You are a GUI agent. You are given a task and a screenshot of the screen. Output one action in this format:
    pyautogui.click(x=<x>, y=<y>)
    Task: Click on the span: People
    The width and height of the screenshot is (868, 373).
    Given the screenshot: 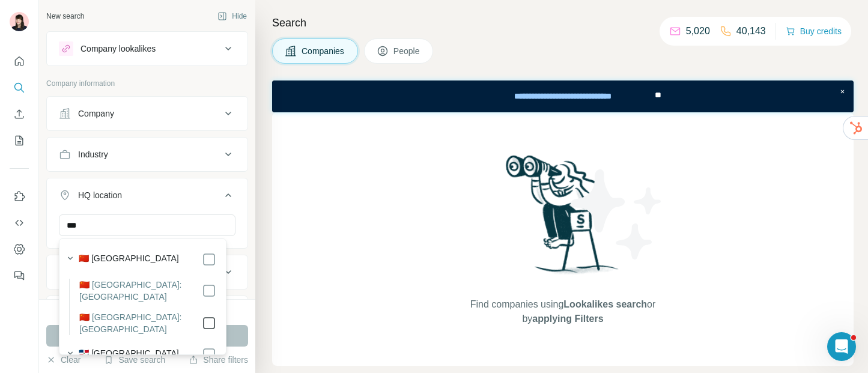 What is the action you would take?
    pyautogui.click(x=407, y=51)
    